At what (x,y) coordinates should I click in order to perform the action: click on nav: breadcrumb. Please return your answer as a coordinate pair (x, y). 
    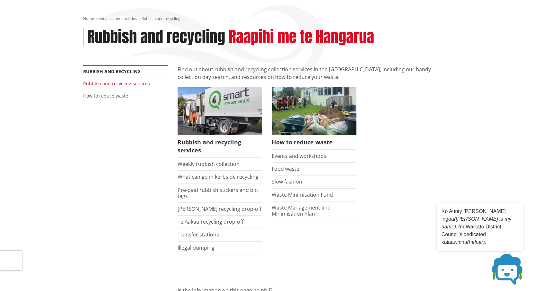
    Looking at the image, I should click on (267, 19).